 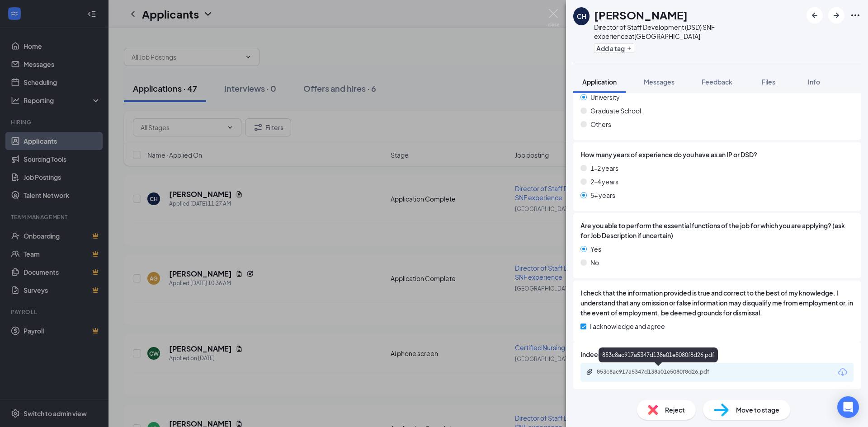 What do you see at coordinates (581, 16) in the screenshot?
I see `div: CH` at bounding box center [581, 16].